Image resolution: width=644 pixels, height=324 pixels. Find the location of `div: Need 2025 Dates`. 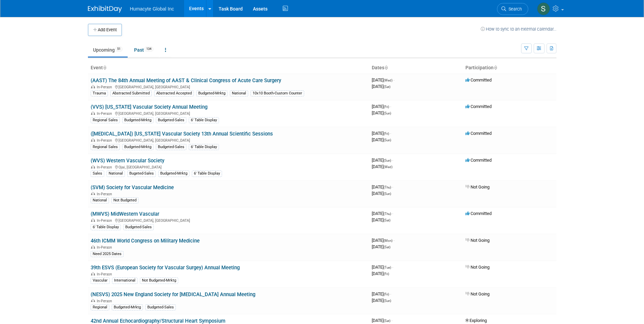

div: Need 2025 Dates is located at coordinates (107, 254).